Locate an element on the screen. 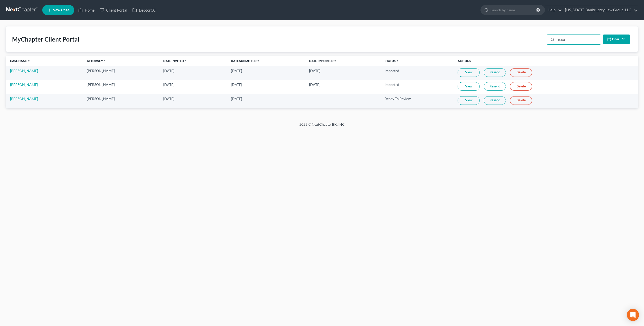  span: New Case is located at coordinates (61, 10).